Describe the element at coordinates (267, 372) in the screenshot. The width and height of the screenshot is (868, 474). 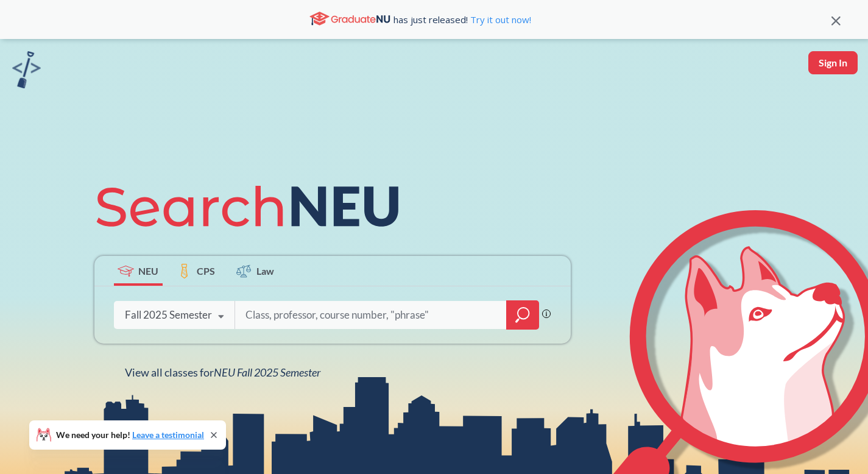
I see `span: NEU Fall 2025 Semester` at that location.